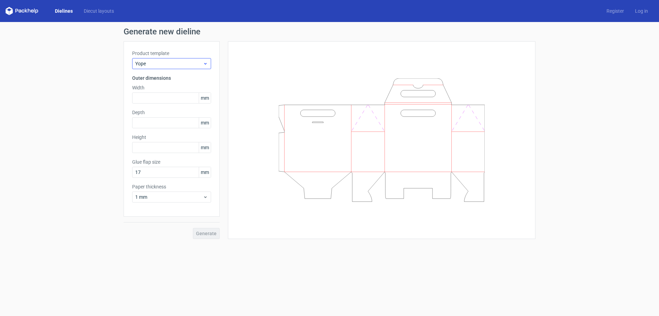  Describe the element at coordinates (615, 11) in the screenshot. I see `a: Register` at that location.